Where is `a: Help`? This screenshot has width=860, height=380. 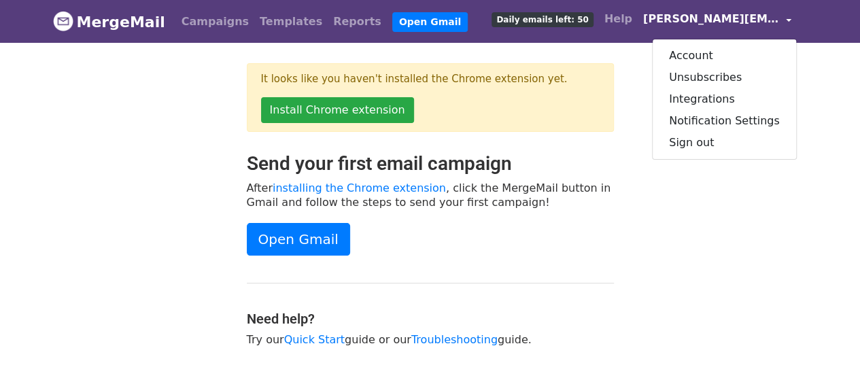
a: Help is located at coordinates (618, 19).